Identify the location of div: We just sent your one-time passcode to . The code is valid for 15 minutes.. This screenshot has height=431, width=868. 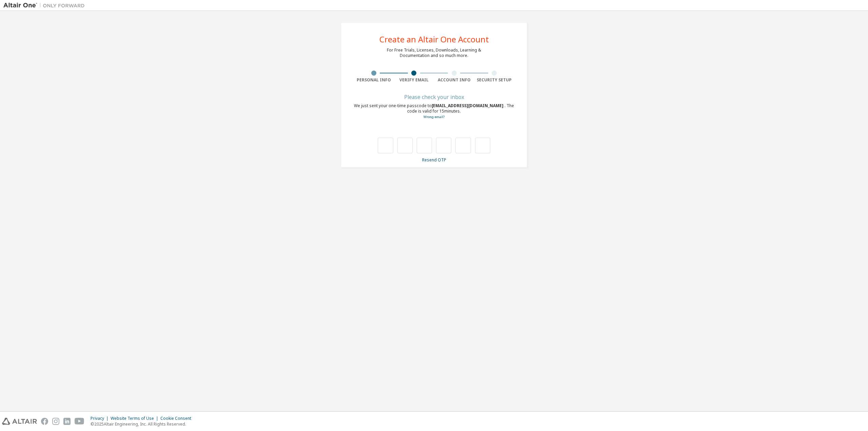
(434, 111).